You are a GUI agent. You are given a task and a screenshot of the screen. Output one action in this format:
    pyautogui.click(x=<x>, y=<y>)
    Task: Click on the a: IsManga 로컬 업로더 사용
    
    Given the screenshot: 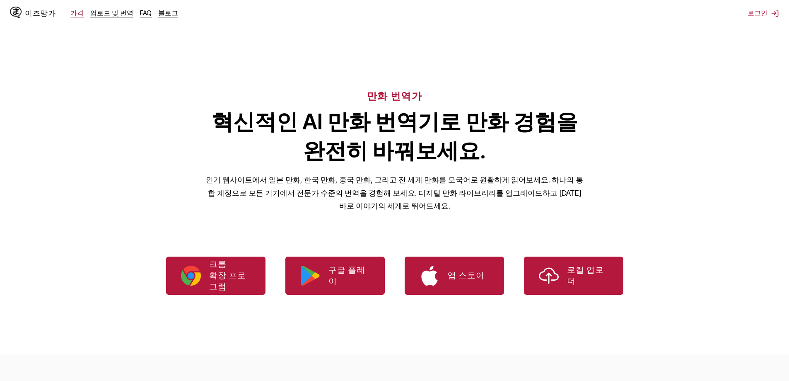 What is the action you would take?
    pyautogui.click(x=573, y=275)
    